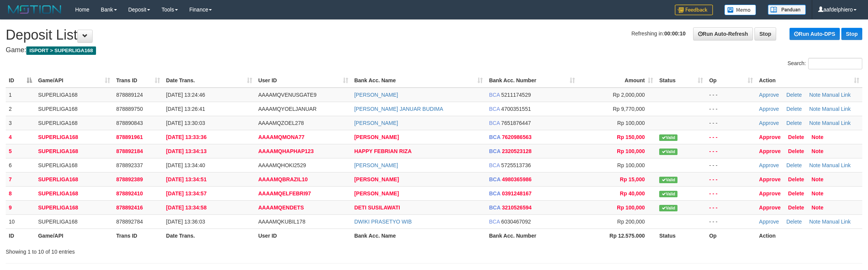  What do you see at coordinates (787, 10) in the screenshot?
I see `img: panduan.png` at bounding box center [787, 10].